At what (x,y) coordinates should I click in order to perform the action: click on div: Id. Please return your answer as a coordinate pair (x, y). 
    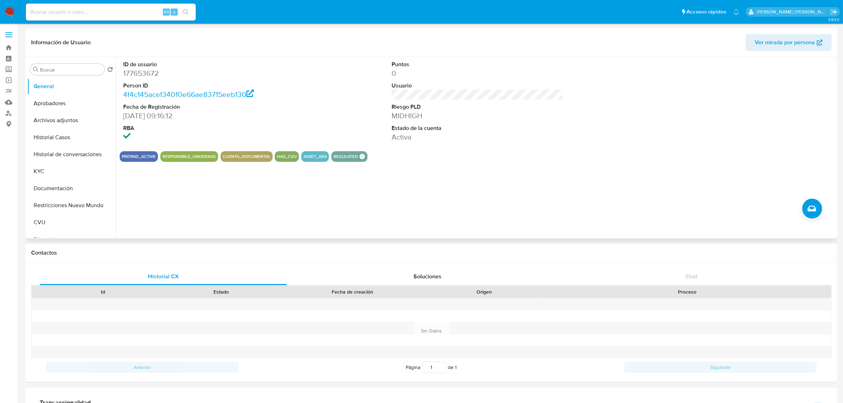
    Looking at the image, I should click on (103, 292).